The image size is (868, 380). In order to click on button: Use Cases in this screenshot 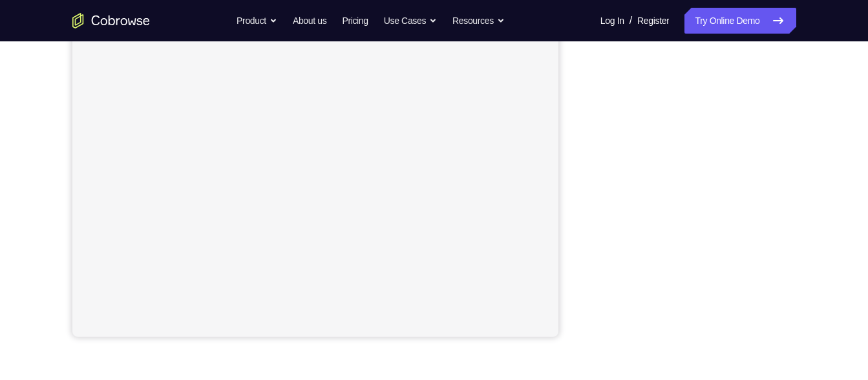, I will do `click(410, 21)`.